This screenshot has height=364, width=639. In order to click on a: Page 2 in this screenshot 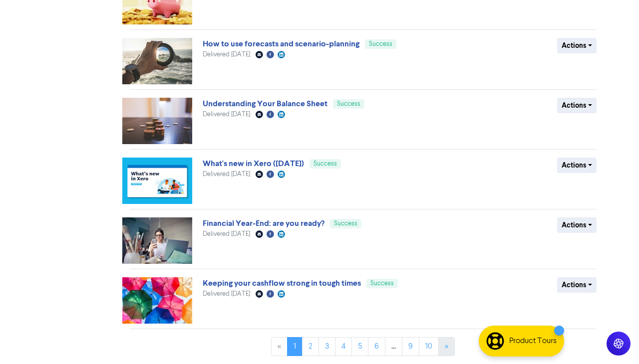, I will do `click(310, 346)`.